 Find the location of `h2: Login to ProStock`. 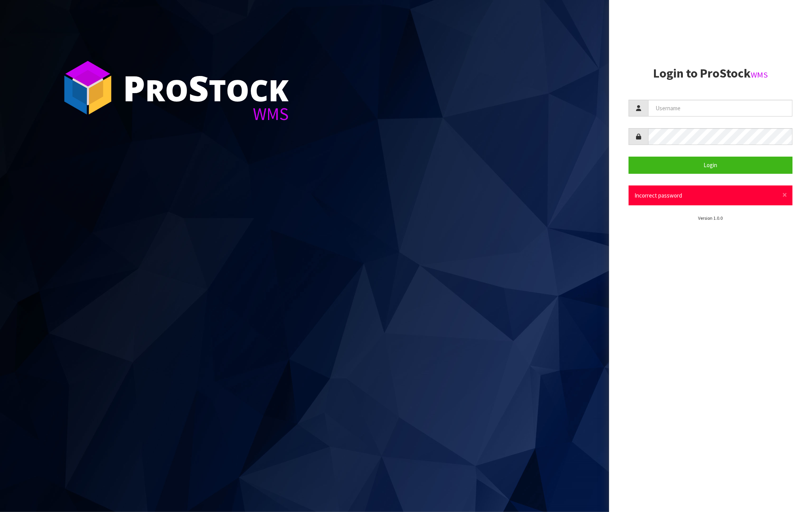

h2: Login to ProStock is located at coordinates (710, 73).